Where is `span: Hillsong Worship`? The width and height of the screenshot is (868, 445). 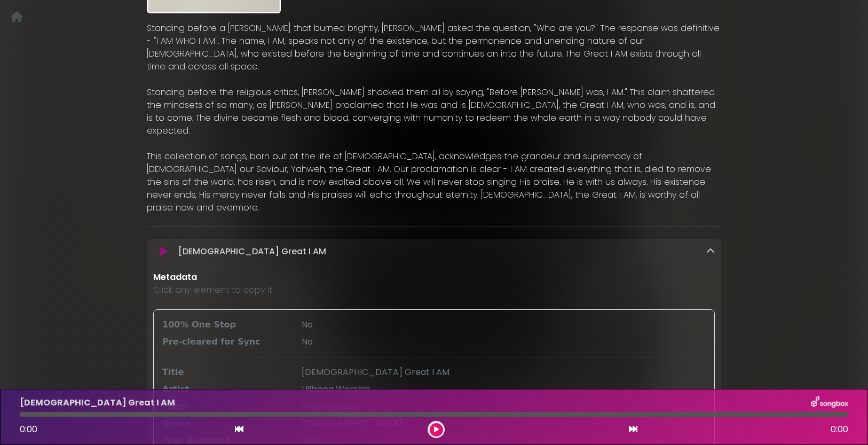
span: Hillsong Worship is located at coordinates (336, 389).